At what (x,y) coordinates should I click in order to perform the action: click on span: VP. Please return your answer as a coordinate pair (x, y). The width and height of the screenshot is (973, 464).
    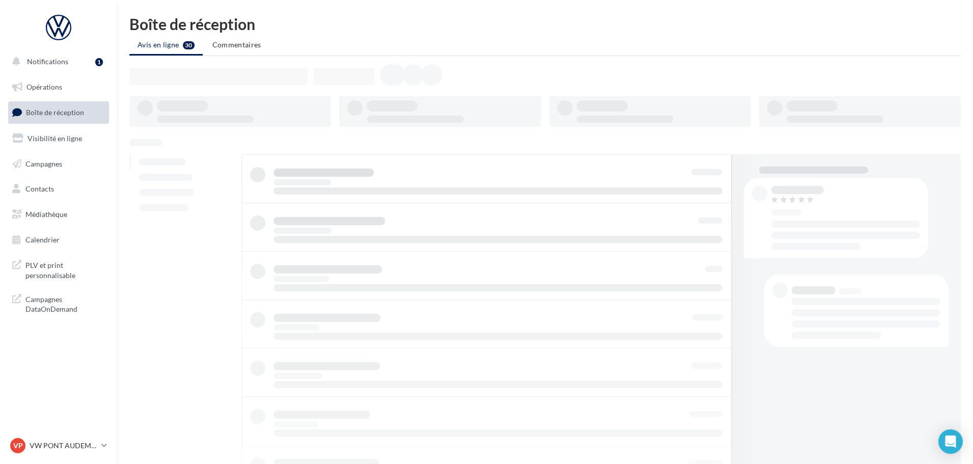
    Looking at the image, I should click on (18, 446).